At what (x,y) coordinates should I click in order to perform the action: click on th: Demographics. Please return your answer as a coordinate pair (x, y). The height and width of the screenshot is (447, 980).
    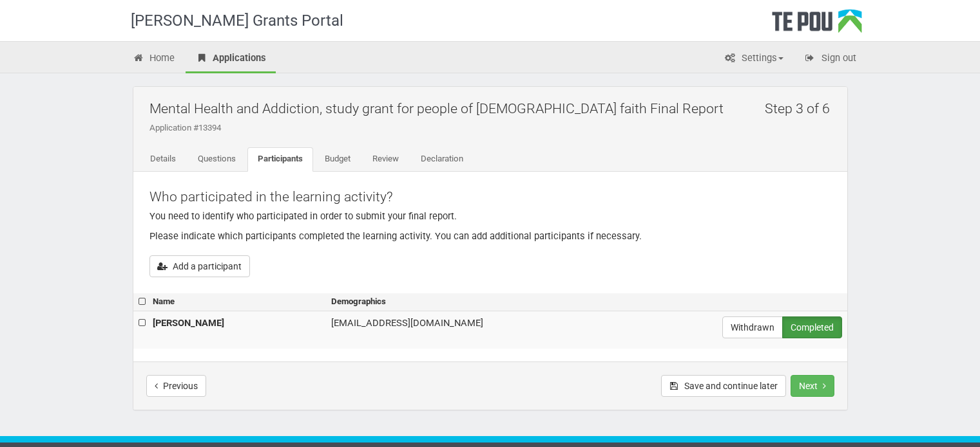
    Looking at the image, I should click on (509, 302).